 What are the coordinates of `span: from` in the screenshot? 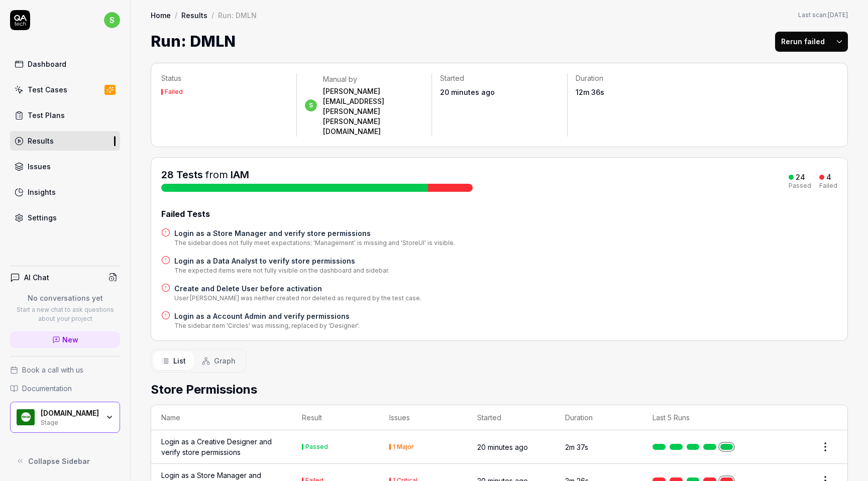 It's located at (217, 175).